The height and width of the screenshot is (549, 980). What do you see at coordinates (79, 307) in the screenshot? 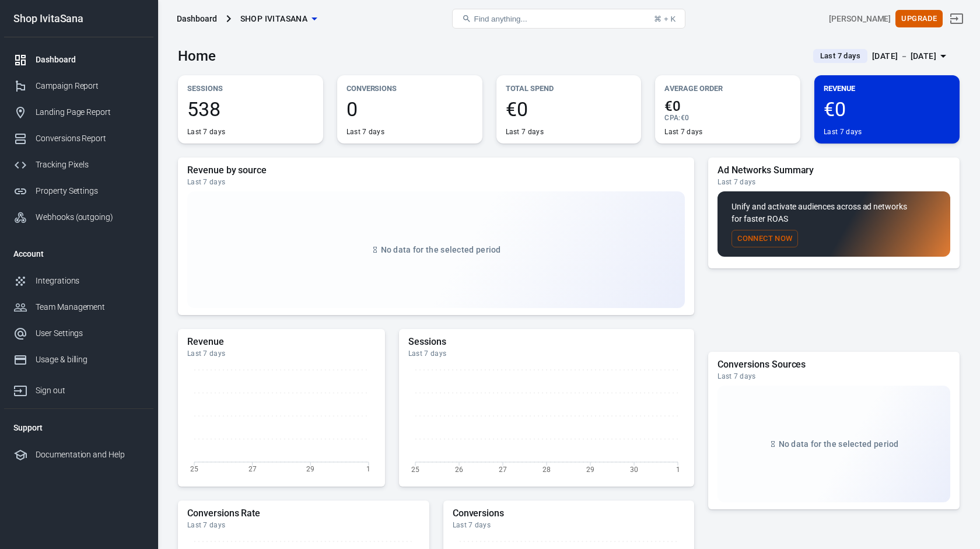
I see `a: Team Management` at bounding box center [79, 307].